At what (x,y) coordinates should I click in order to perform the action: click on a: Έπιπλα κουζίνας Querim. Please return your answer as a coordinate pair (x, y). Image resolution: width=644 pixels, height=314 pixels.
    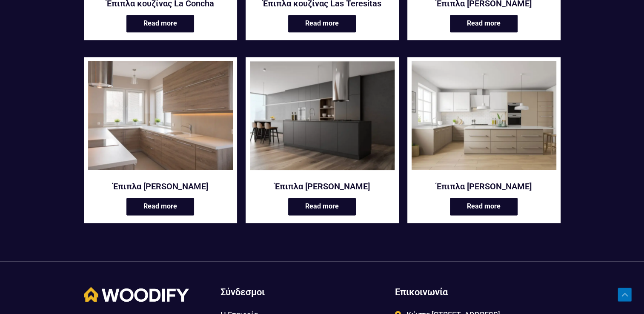
    Looking at the image, I should click on (484, 118).